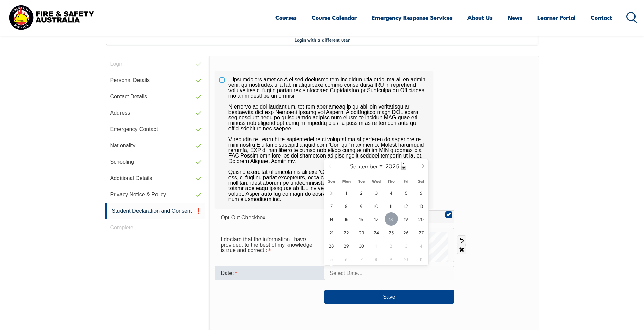 The width and height of the screenshot is (644, 330). Describe the element at coordinates (155, 195) in the screenshot. I see `a: Privacy Notice & Policy` at that location.